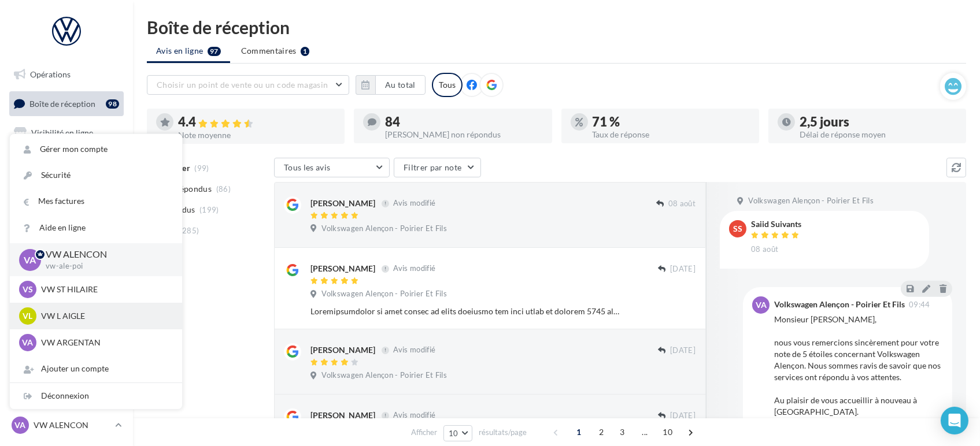  What do you see at coordinates (96, 175) in the screenshot?
I see `a: Sécurité` at bounding box center [96, 175].